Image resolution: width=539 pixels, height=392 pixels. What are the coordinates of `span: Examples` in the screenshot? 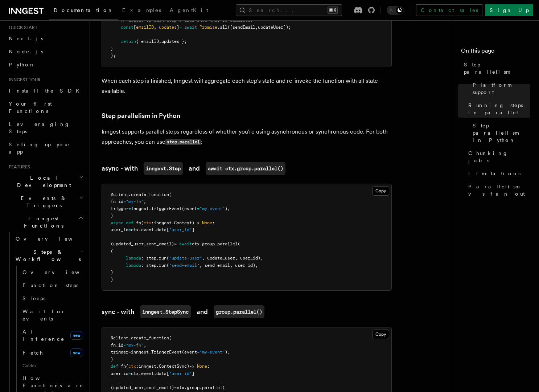 It's located at (141, 10).